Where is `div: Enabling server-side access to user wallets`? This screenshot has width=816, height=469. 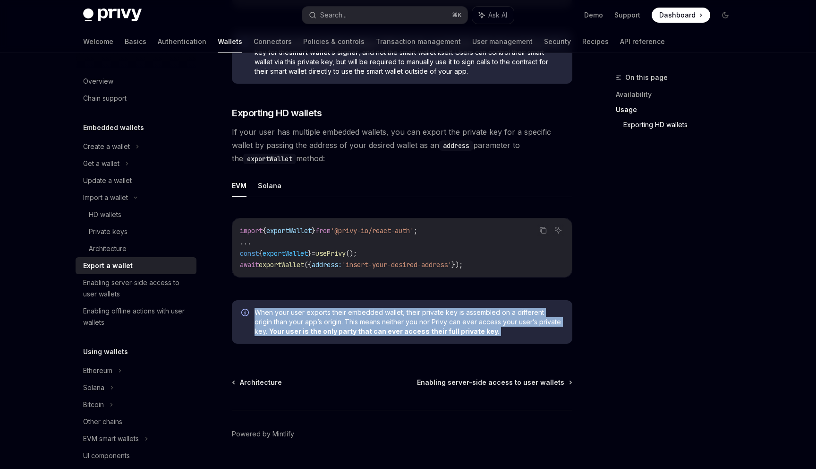
div: Enabling server-side access to user wallets is located at coordinates (137, 288).